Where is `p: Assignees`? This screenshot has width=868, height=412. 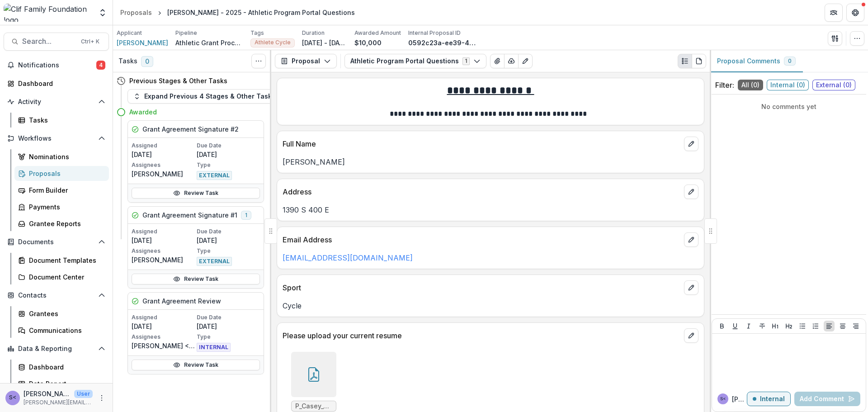
p: Assignees is located at coordinates (163, 337).